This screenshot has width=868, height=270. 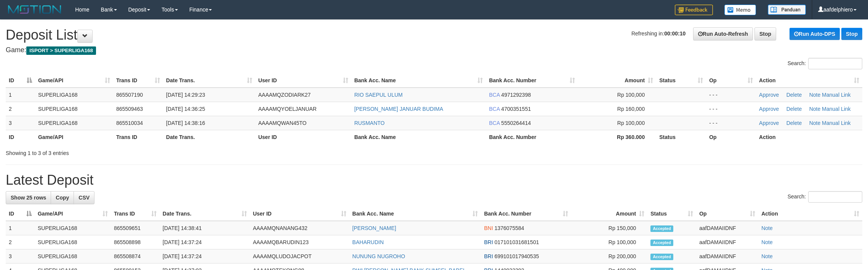 I want to click on th: Game/API, so click(x=74, y=137).